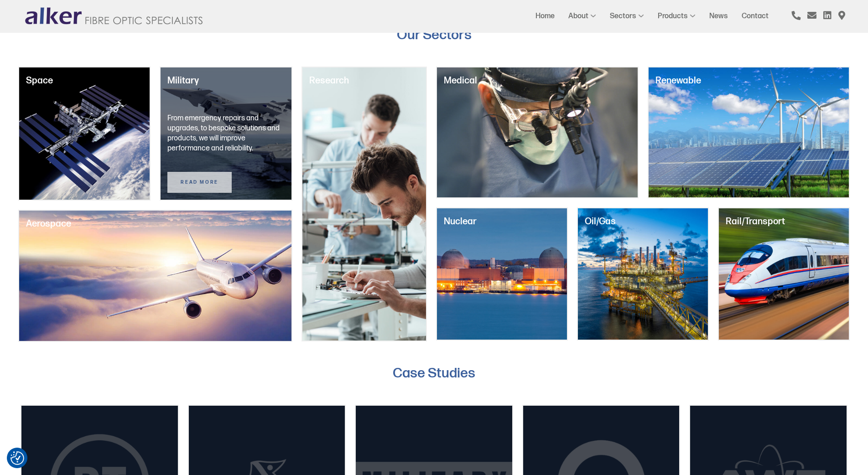 Image resolution: width=868 pixels, height=475 pixels. Describe the element at coordinates (579, 16) in the screenshot. I see `a: About` at that location.